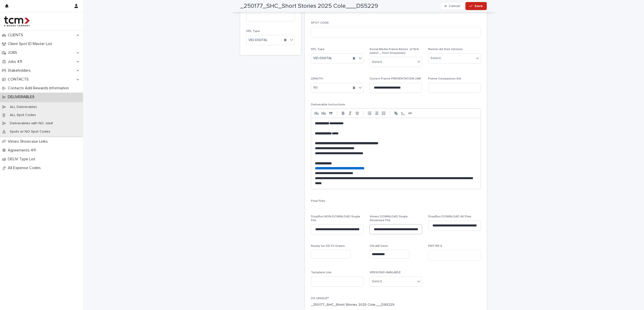 This screenshot has height=310, width=644. I want to click on span: 90, so click(315, 88).